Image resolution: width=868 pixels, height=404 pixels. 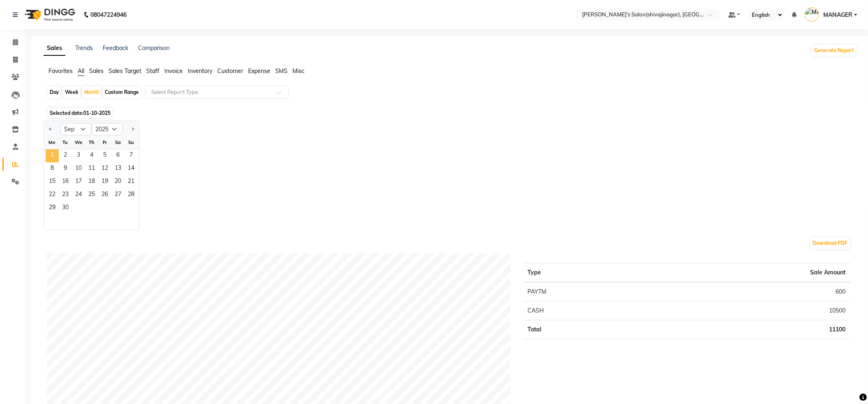 I want to click on a: Sales, so click(x=54, y=49).